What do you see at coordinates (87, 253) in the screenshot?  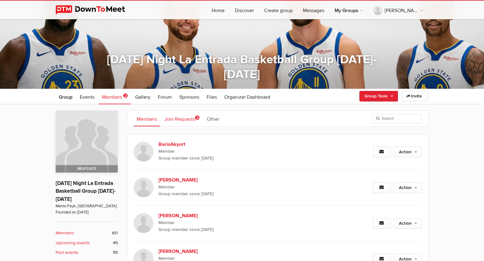 I see `a: Past events 55` at bounding box center [87, 253].